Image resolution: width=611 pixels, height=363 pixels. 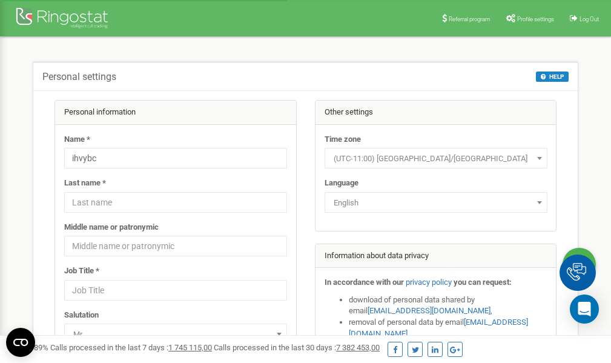 I want to click on button: HELP, so click(x=552, y=76).